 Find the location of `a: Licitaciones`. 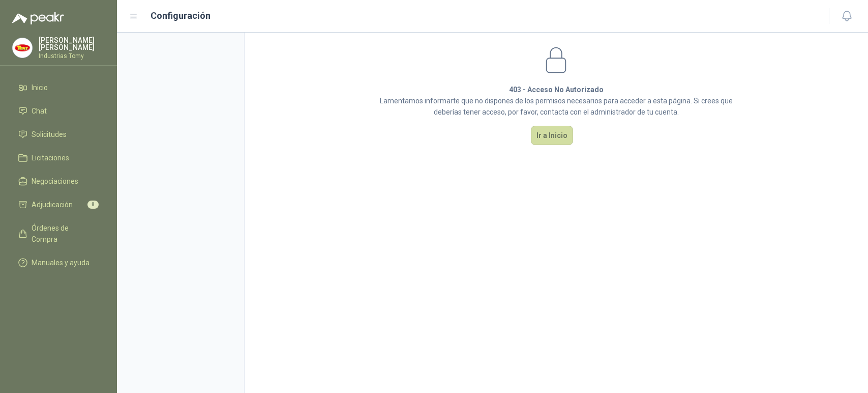

a: Licitaciones is located at coordinates (58, 158).